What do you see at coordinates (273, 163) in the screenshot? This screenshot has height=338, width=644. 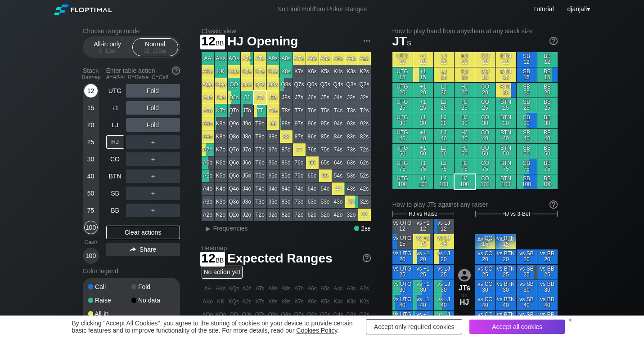 I see `div: 96o` at bounding box center [273, 163].